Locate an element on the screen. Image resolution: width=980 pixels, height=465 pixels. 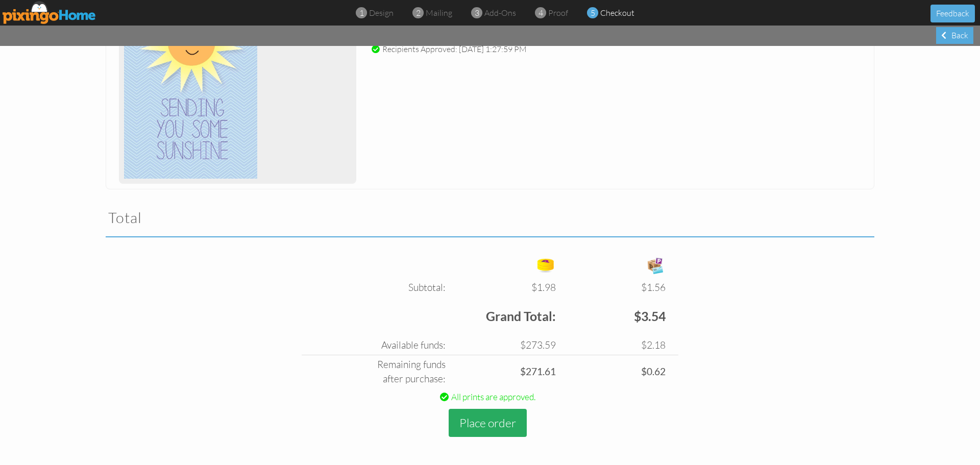
td: $3.54 is located at coordinates (613, 316).